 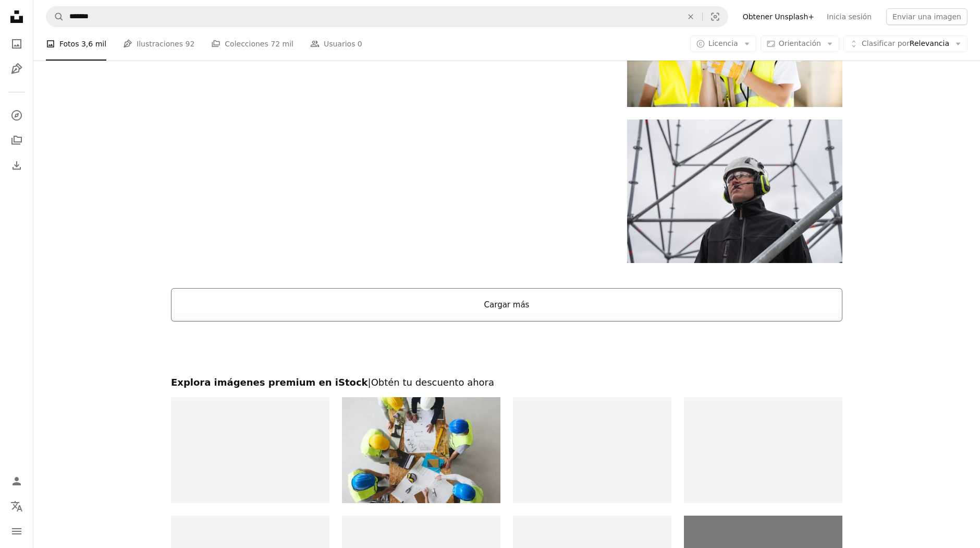 I want to click on img: Trabajador sonriente usando un teléfono inteligente en el sitio de construcción., so click(x=250, y=449).